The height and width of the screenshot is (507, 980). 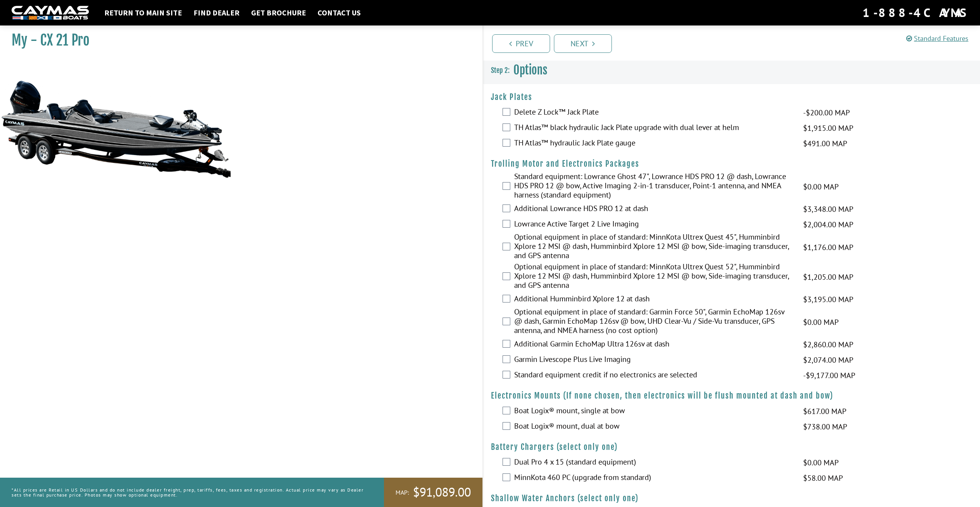 What do you see at coordinates (829, 375) in the screenshot?
I see `span: -$9,177.00 MAP` at bounding box center [829, 375].